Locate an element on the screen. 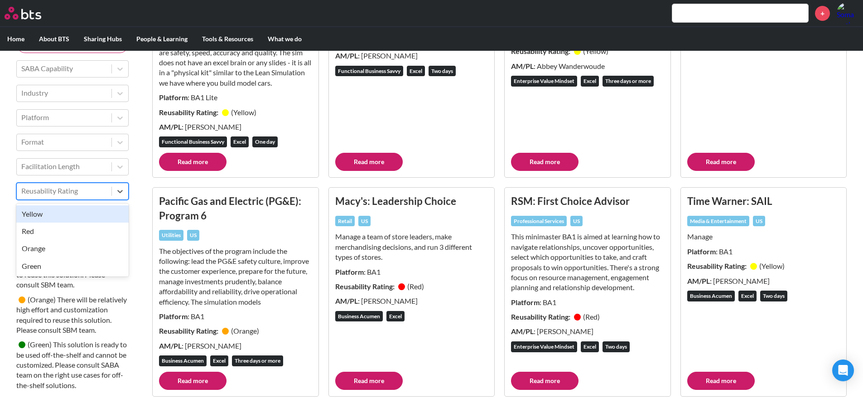 The height and width of the screenshot is (413, 863). p: Manage is located at coordinates (764, 236).